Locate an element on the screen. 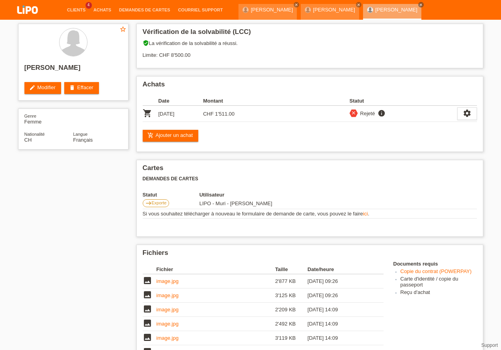 The height and width of the screenshot is (350, 501). td: 3'119 KB is located at coordinates (292, 338).